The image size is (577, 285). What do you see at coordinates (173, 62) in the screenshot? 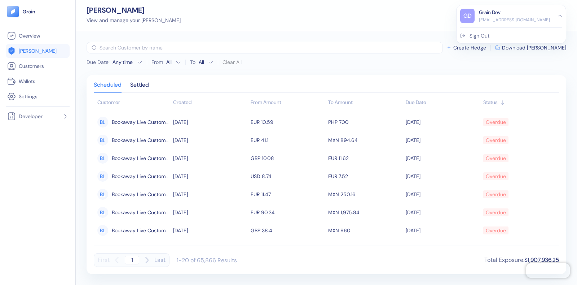
I see `button: From` at bounding box center [173, 62].